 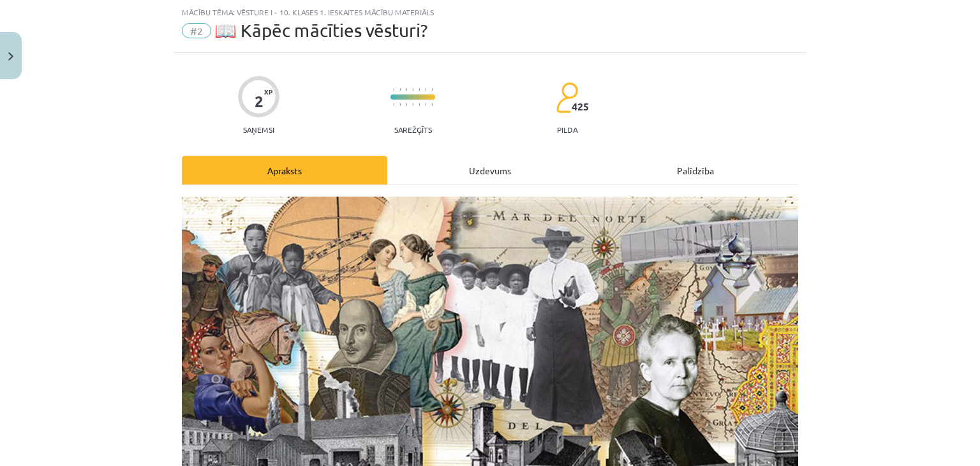 What do you see at coordinates (285, 170) in the screenshot?
I see `div: Apraksts` at bounding box center [285, 170].